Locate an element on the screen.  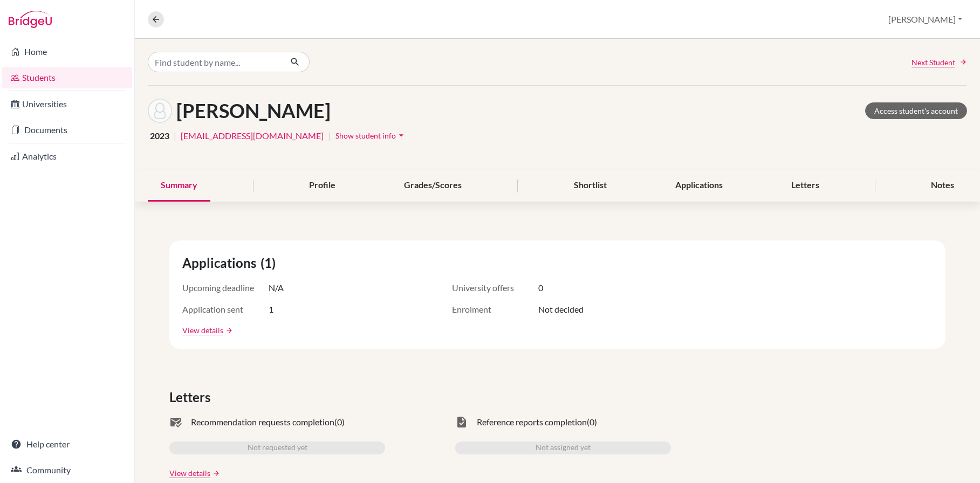
span: University offers is located at coordinates (495, 288).